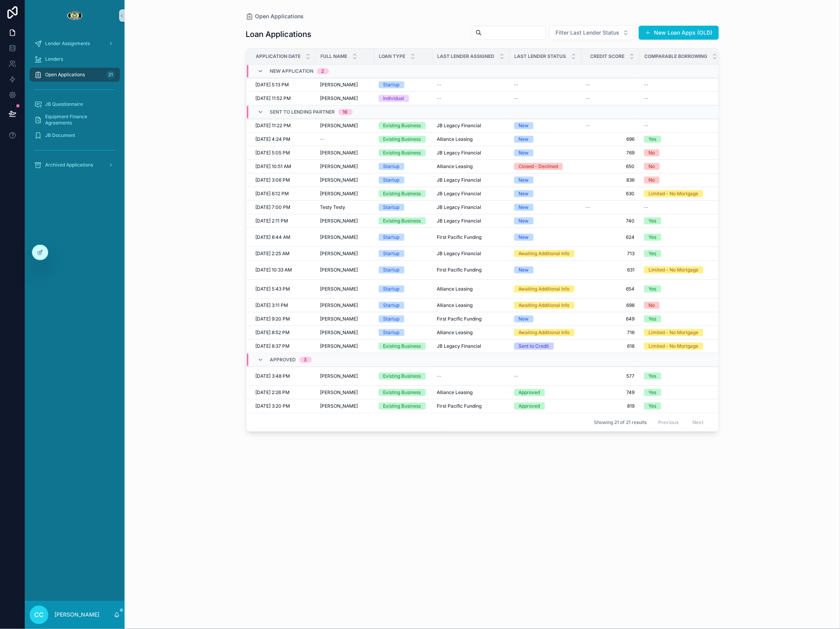  I want to click on a: Lenders, so click(75, 59).